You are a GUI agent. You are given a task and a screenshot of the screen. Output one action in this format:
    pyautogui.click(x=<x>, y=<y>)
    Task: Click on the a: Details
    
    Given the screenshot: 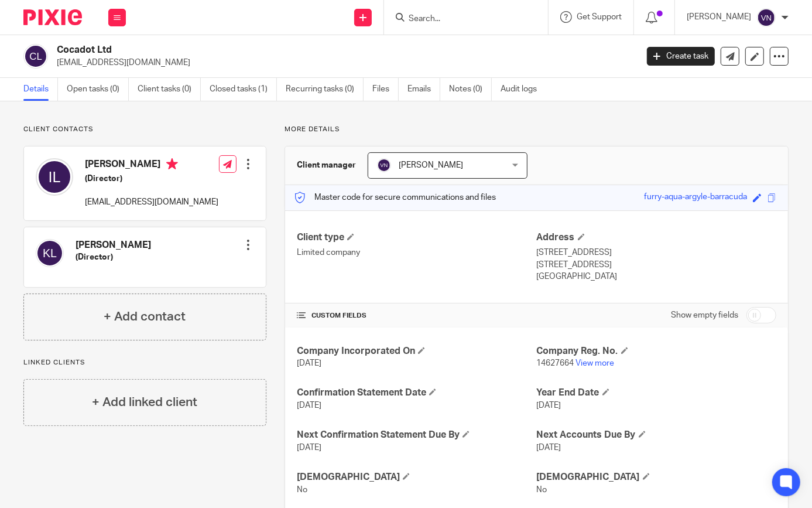 What is the action you would take?
    pyautogui.click(x=40, y=89)
    